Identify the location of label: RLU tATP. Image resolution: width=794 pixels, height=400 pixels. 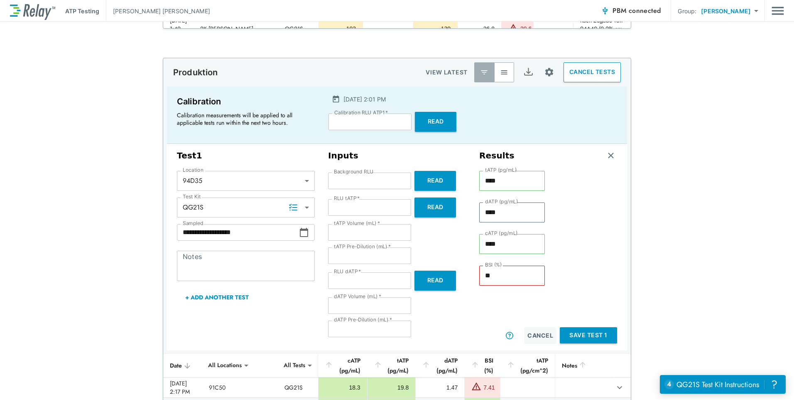
(347, 198).